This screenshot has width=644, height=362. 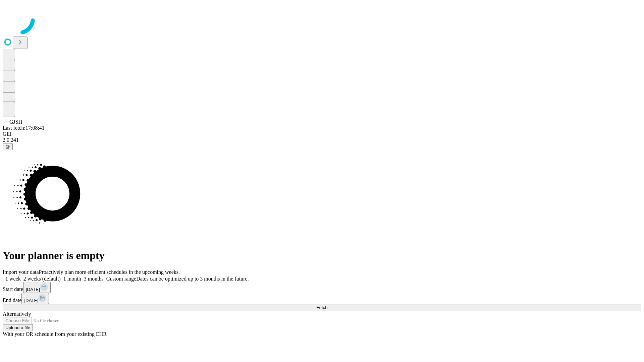 I want to click on span: Fetch, so click(x=322, y=307).